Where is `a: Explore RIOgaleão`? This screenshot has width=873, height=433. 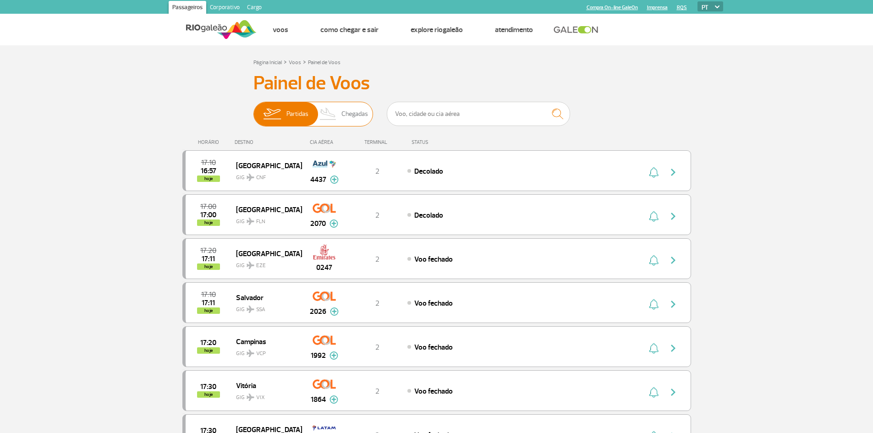 a: Explore RIOgaleão is located at coordinates (437, 30).